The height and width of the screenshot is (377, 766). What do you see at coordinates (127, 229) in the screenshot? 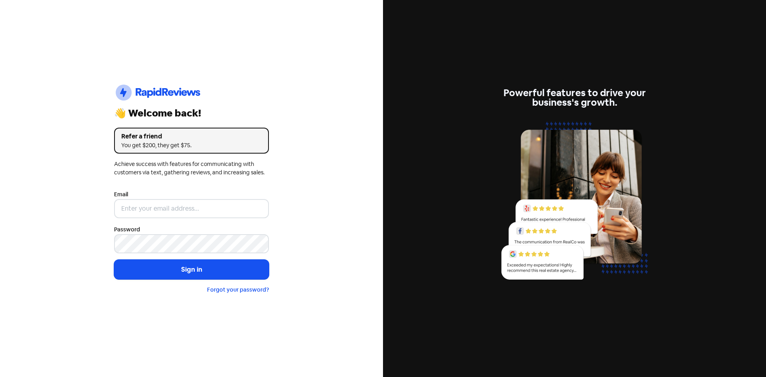
I see `label: Password` at bounding box center [127, 229].